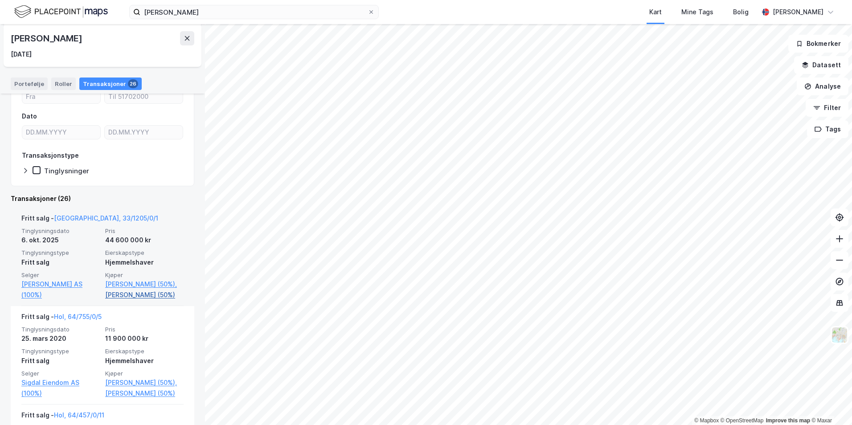  Describe the element at coordinates (133, 84) in the screenshot. I see `div: 26` at that location.